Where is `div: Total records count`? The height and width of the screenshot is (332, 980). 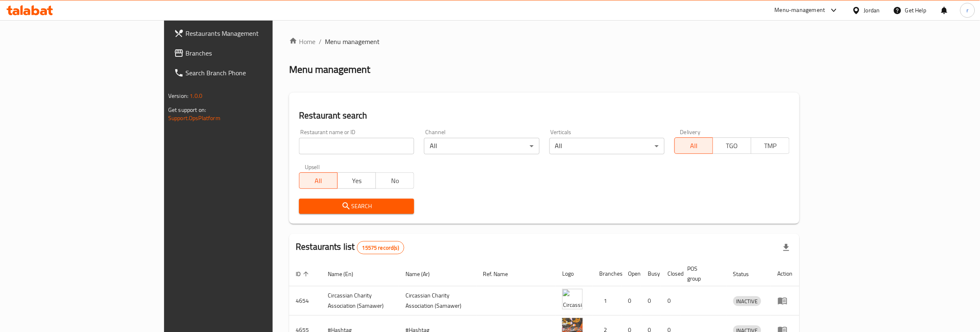
div: Total records count is located at coordinates (381, 248).